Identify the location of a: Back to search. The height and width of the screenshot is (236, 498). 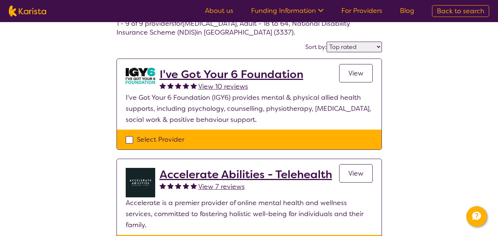
(461, 11).